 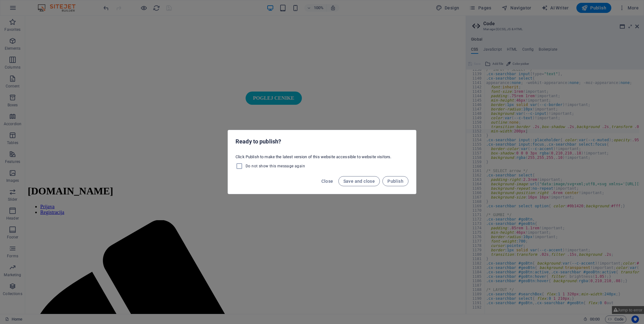 I want to click on div: Click Publish to make the latest version of this website accessible to website visitors., so click(x=322, y=162).